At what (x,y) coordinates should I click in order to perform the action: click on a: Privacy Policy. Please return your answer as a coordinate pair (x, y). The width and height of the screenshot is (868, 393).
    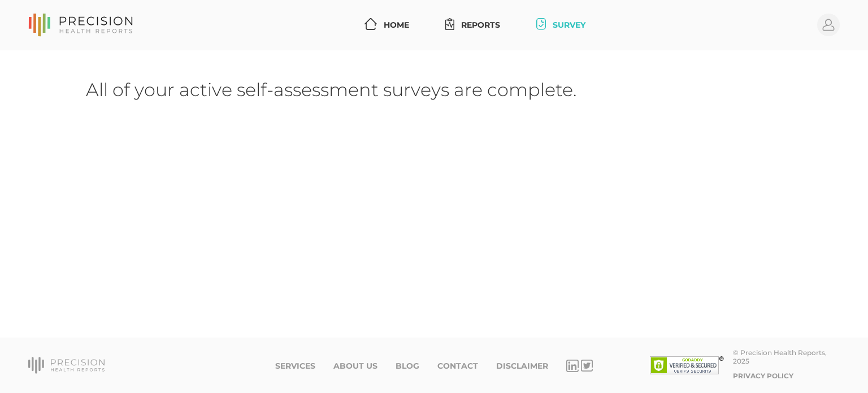
    Looking at the image, I should click on (763, 375).